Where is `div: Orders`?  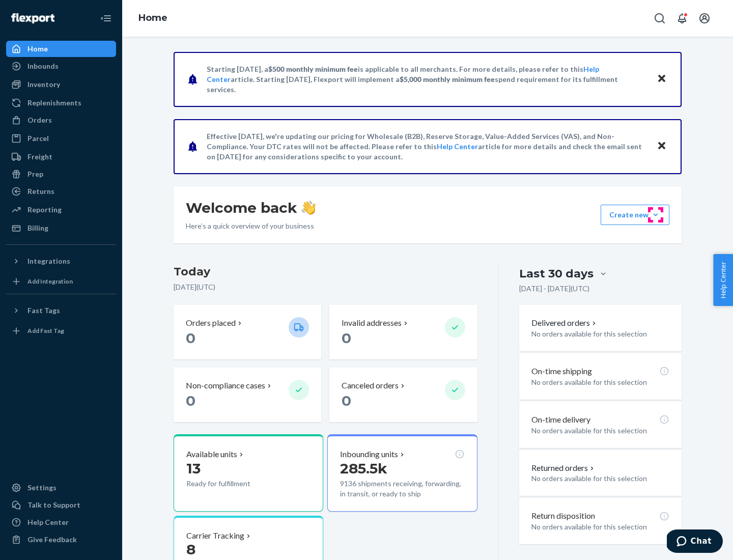 div: Orders is located at coordinates (40, 120).